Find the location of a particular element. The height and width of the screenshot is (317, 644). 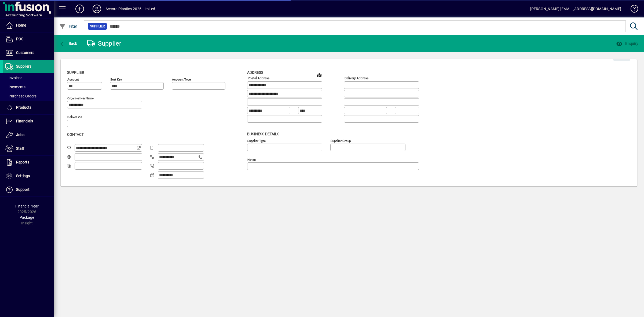

button: Add is located at coordinates (80, 9).